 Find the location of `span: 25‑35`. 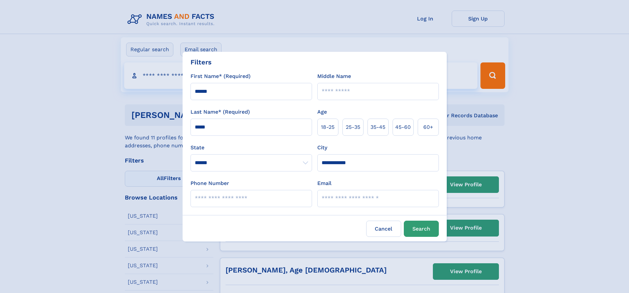

span: 25‑35 is located at coordinates (353, 127).